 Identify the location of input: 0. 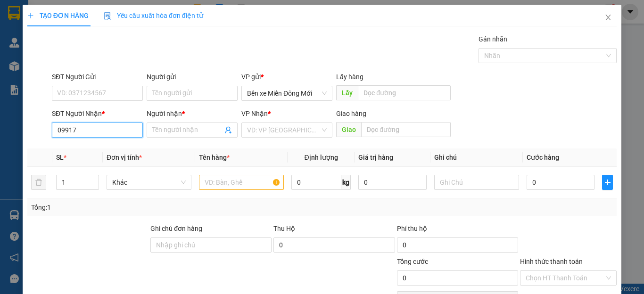
(392, 182).